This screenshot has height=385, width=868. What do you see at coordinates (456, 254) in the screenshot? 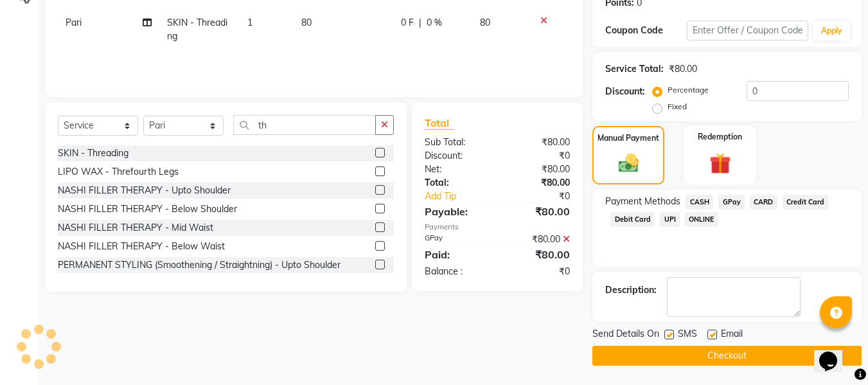
I see `div: Paid:` at bounding box center [456, 254].